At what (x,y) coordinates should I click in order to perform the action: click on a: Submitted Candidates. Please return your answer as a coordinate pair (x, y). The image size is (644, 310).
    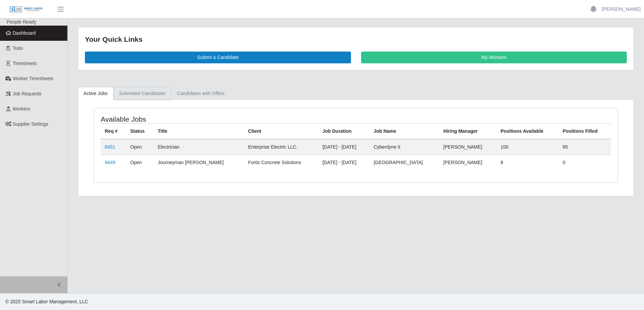
    Looking at the image, I should click on (143, 93).